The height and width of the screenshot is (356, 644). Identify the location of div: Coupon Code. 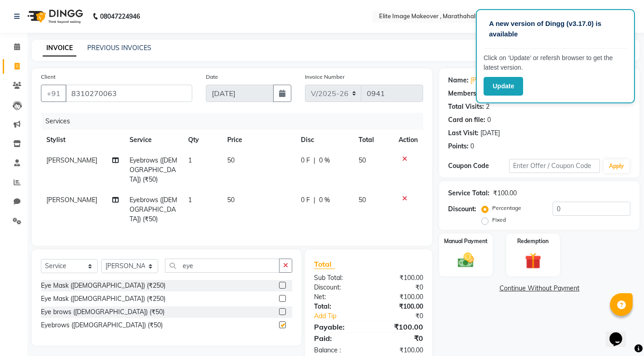
(478, 166).